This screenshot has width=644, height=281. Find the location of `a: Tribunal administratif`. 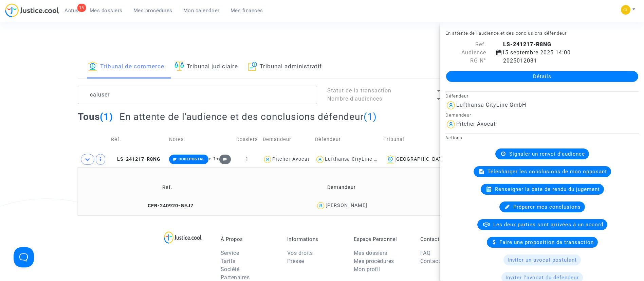

a: Tribunal administratif is located at coordinates (285, 67).